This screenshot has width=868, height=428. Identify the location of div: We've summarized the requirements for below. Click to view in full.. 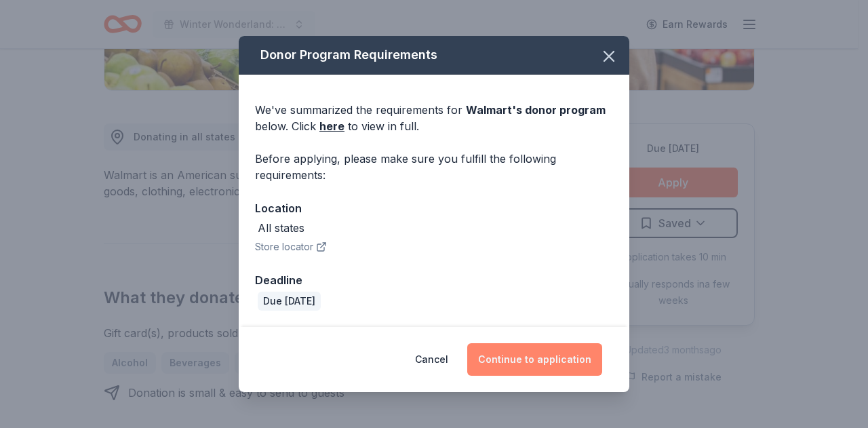
(434, 118).